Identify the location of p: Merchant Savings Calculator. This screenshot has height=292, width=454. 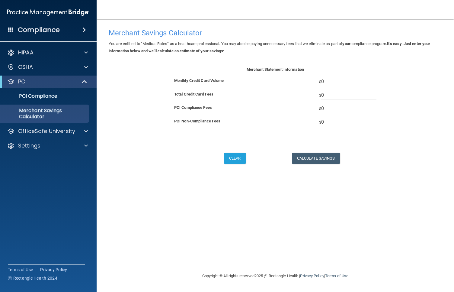
(45, 114).